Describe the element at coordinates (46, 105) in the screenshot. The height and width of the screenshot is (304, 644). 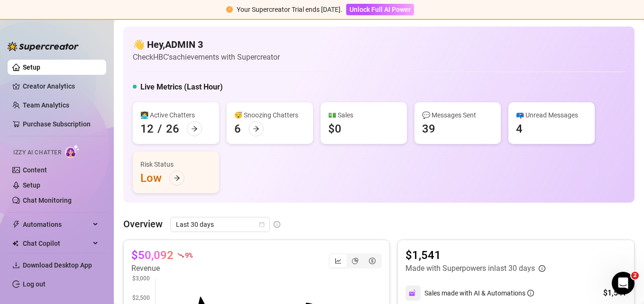
I see `a: Team Analytics` at that location.